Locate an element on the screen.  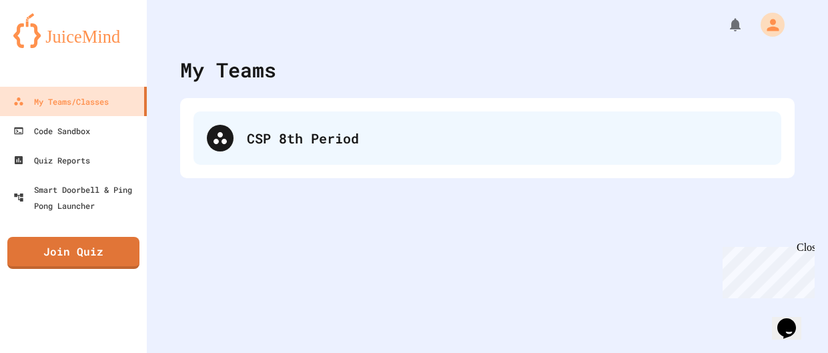
div: Quiz Reports is located at coordinates (51, 160).